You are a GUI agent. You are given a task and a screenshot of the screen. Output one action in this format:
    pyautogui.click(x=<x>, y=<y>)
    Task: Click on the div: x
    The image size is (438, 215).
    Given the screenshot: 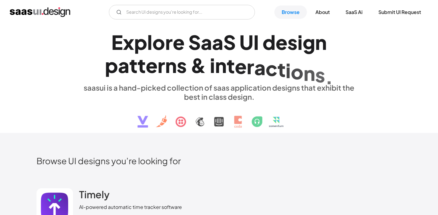 What is the action you would take?
    pyautogui.click(x=128, y=42)
    